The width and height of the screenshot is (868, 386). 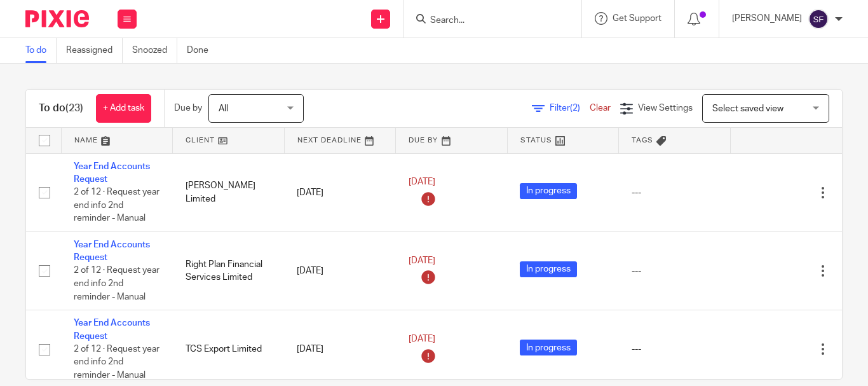 I want to click on img: Pixie, so click(x=57, y=18).